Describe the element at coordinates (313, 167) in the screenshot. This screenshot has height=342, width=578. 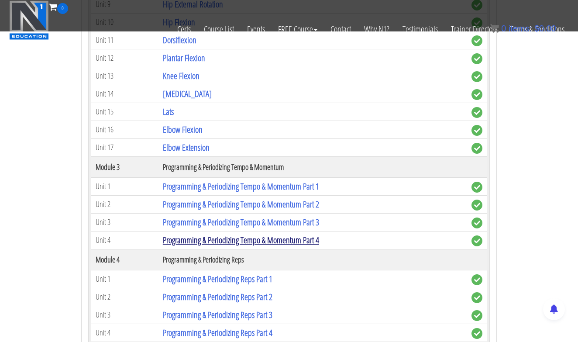
I see `th: Programming & Periodizing Tempo & Momentum` at that location.